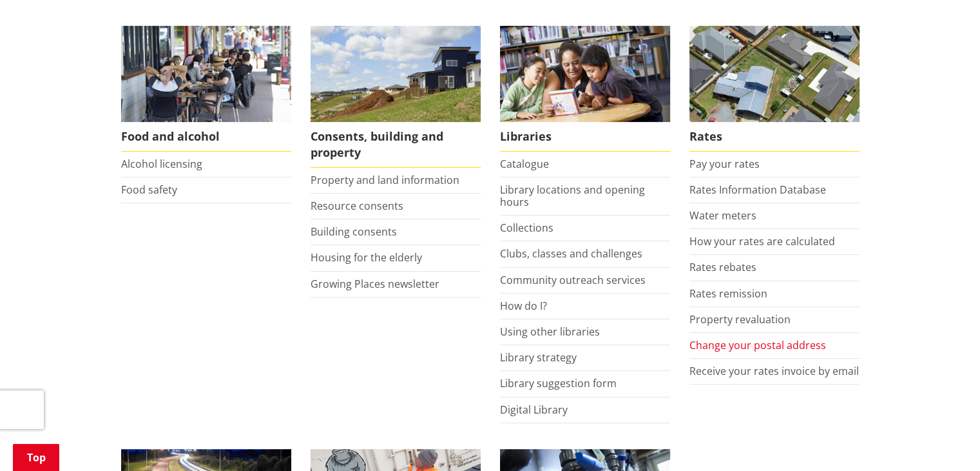 The height and width of the screenshot is (471, 980). I want to click on a: Resource consents, so click(357, 205).